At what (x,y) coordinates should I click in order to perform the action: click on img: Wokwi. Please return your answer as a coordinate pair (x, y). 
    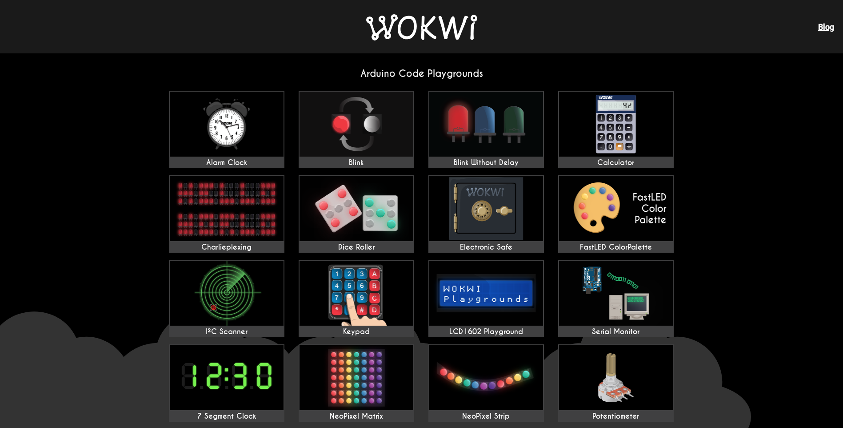
    Looking at the image, I should click on (422, 27).